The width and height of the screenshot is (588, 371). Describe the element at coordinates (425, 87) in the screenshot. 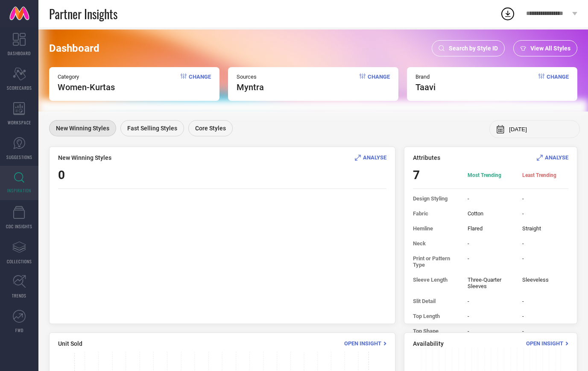

I see `span: taavi` at that location.